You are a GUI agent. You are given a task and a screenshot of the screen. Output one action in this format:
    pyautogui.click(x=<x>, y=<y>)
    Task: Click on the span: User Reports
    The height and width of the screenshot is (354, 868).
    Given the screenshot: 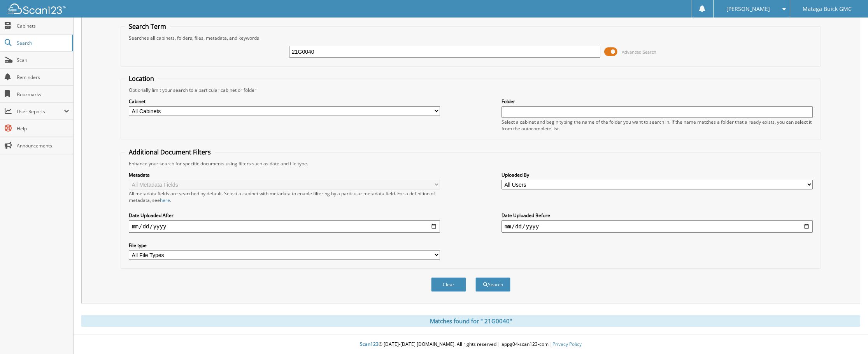 What is the action you would take?
    pyautogui.click(x=40, y=112)
    